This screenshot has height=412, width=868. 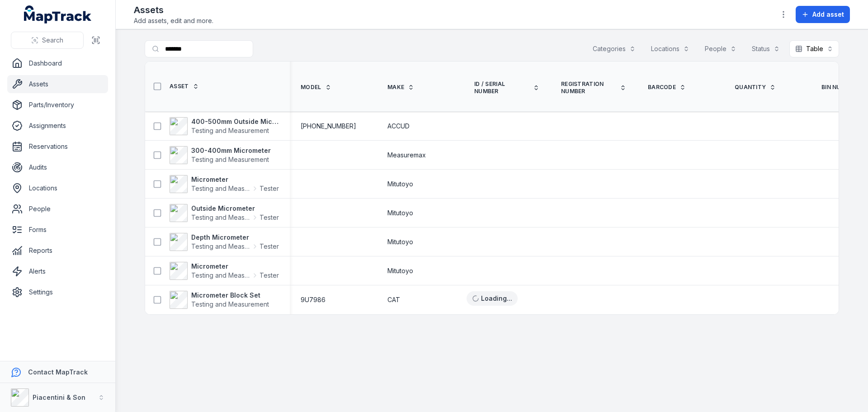 I want to click on button: Categories, so click(x=614, y=49).